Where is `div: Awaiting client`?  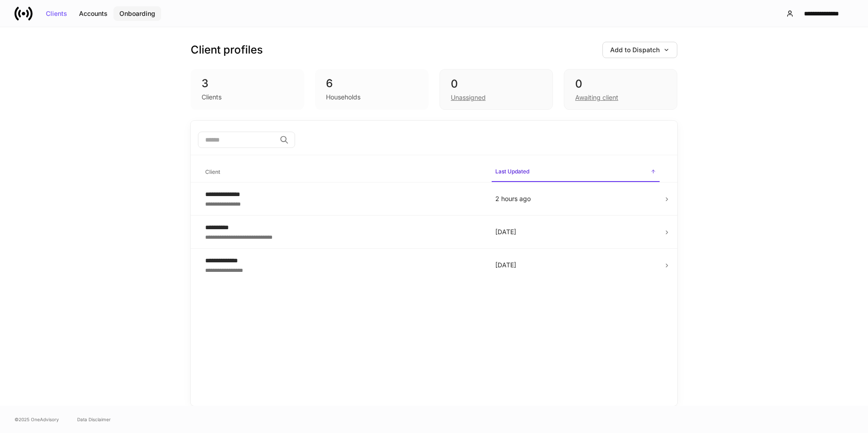 div: Awaiting client is located at coordinates (597, 98).